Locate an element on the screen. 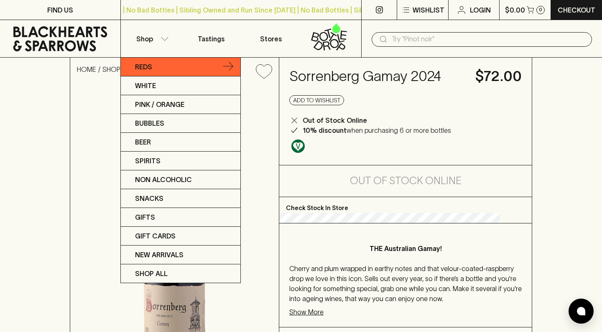  a: Spirits is located at coordinates (181, 161).